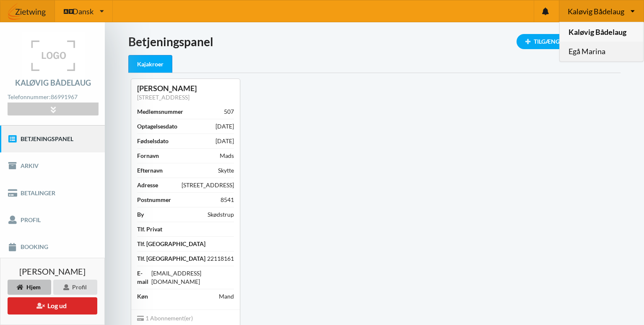 This screenshot has height=325, width=644. Describe the element at coordinates (165, 317) in the screenshot. I see `span: 1 Abonnement(er)` at that location.